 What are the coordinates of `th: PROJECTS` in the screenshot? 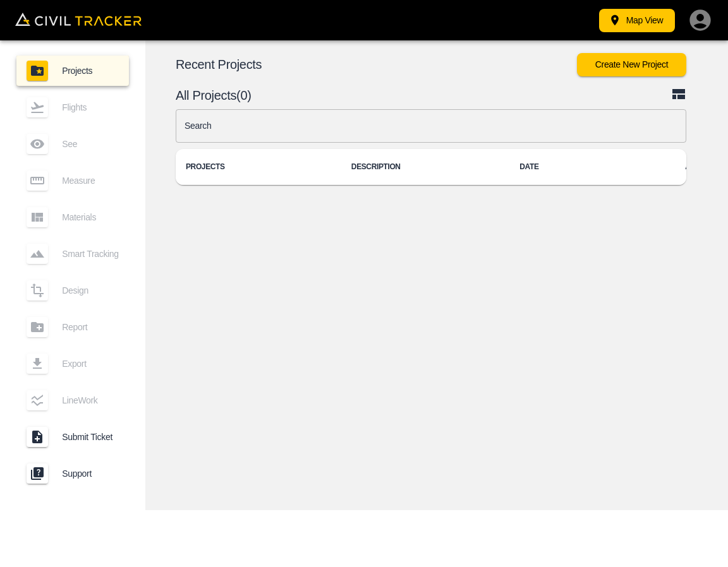 It's located at (259, 166).